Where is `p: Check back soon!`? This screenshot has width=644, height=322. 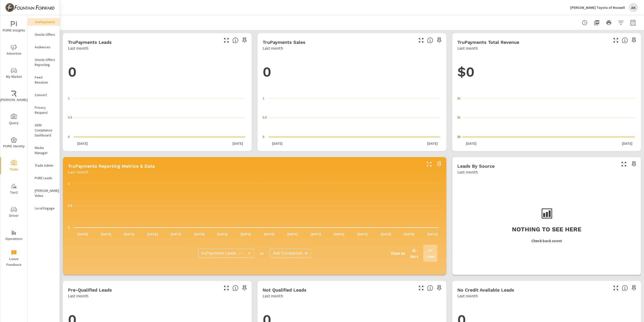 p: Check back soon! is located at coordinates (547, 241).